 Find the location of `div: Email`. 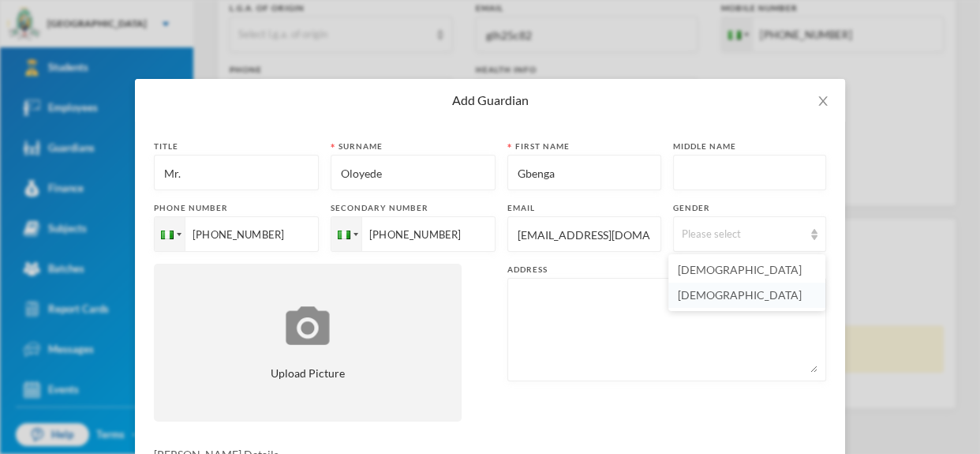

div: Email is located at coordinates (584, 208).